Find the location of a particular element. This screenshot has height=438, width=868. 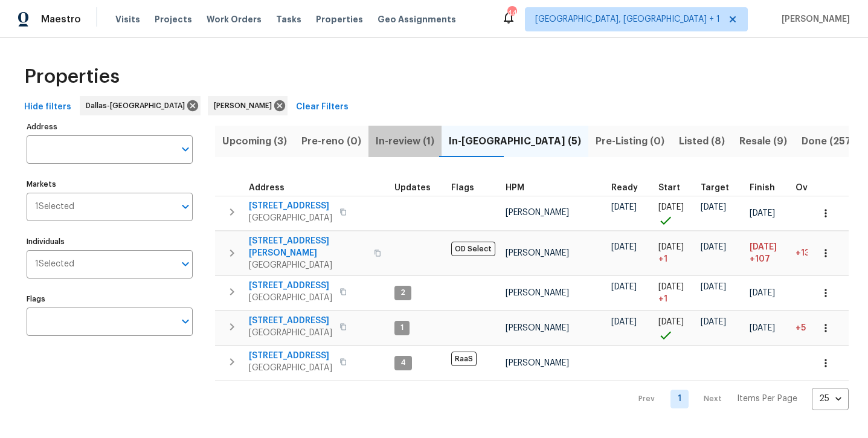

span: +138 is located at coordinates (805, 253).